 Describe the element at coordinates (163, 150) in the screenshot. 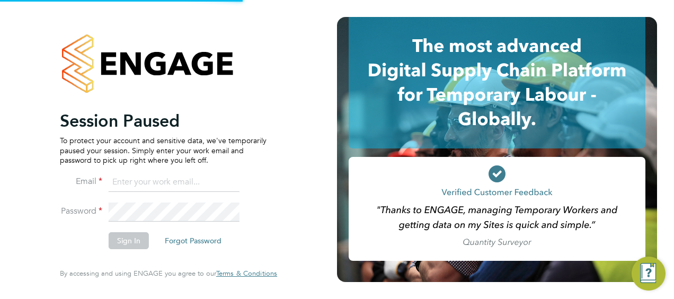

I see `p: To protect your account and sensitive data, we've temporarily paused your session. Simply enter y...` at that location.